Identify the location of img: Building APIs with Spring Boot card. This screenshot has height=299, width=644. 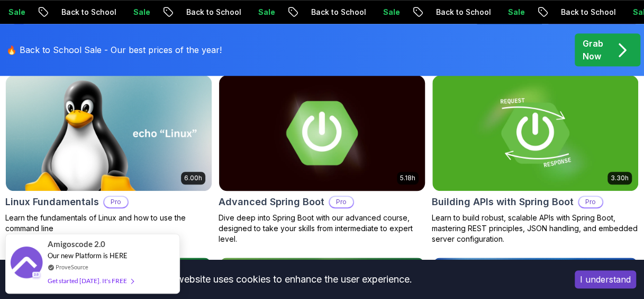
(535, 133).